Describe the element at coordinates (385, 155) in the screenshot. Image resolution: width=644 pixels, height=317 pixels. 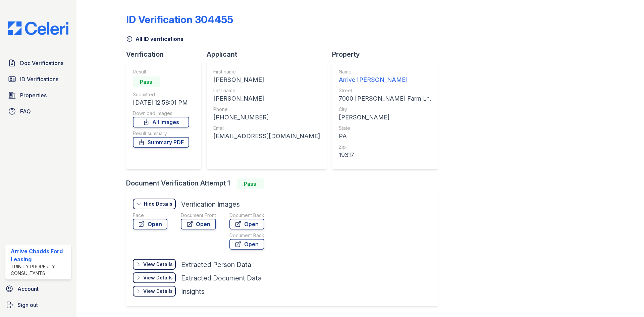
I see `div: 19317` at that location.